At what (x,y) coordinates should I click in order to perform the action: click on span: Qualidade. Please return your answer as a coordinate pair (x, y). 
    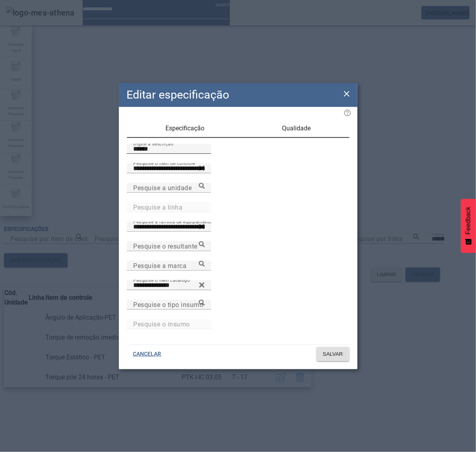
    Looking at the image, I should click on (296, 128).